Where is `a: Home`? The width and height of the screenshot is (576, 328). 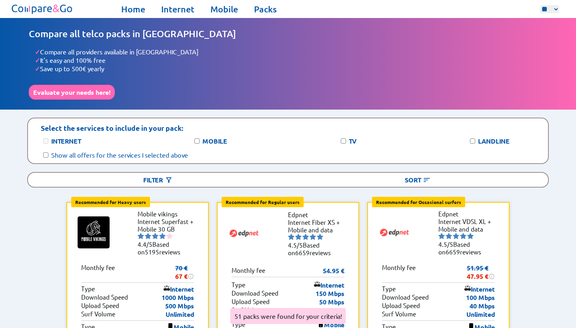 a: Home is located at coordinates (133, 9).